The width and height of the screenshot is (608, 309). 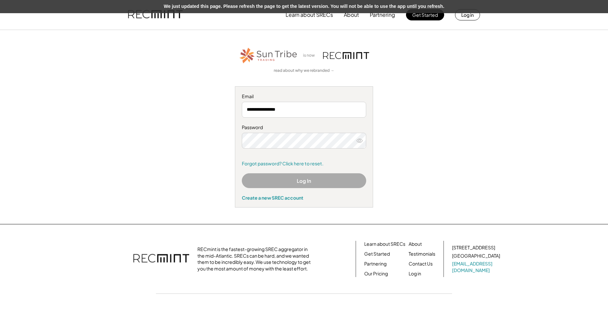 What do you see at coordinates (304, 96) in the screenshot?
I see `div: Email` at bounding box center [304, 96].